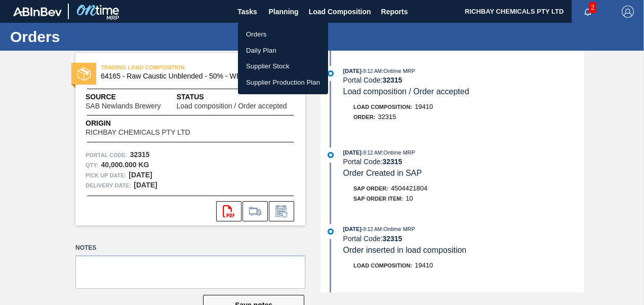  What do you see at coordinates (283, 66) in the screenshot?
I see `li: Supplier Stock` at bounding box center [283, 66].